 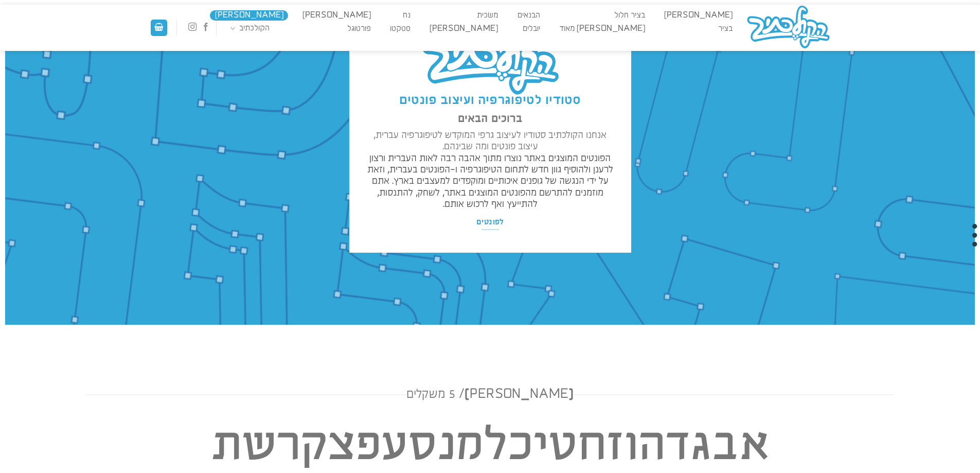 What do you see at coordinates (250, 28) in the screenshot?
I see `a: הקולכתיב` at bounding box center [250, 28].